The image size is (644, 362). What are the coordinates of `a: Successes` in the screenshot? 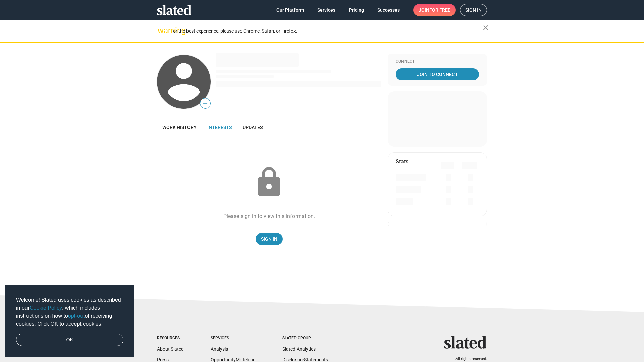 It's located at (389, 10).